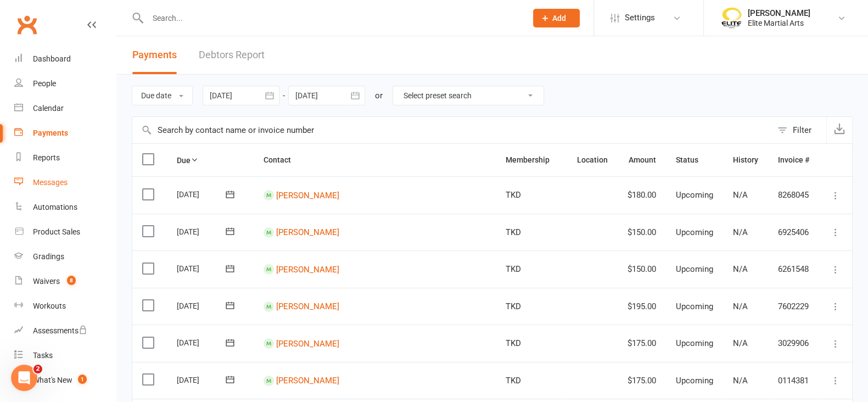  I want to click on div: Dashboard, so click(51, 59).